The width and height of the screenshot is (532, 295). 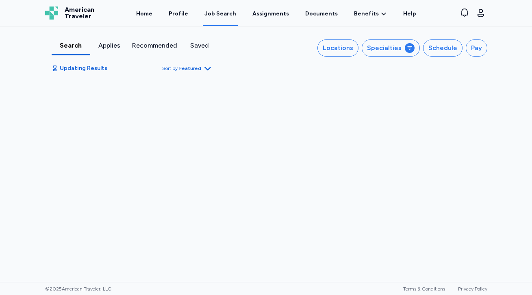 What do you see at coordinates (391, 48) in the screenshot?
I see `button: Specialties` at bounding box center [391, 48].